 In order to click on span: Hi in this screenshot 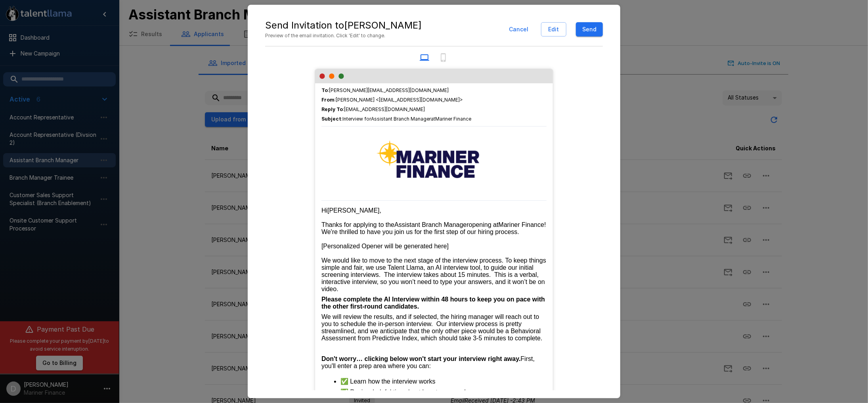, I will do `click(324, 210)`.